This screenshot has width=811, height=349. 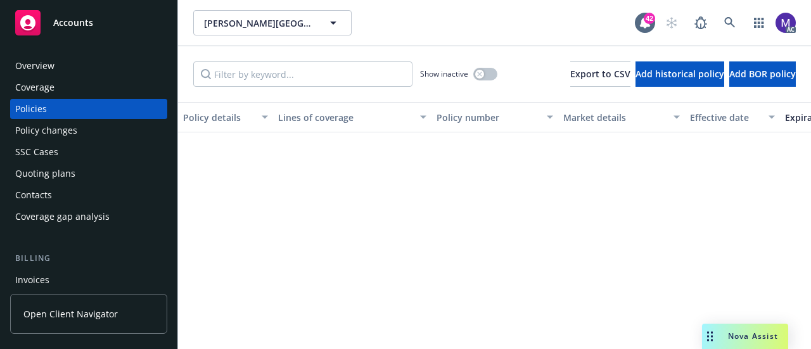 I want to click on a: Contacts, so click(x=89, y=195).